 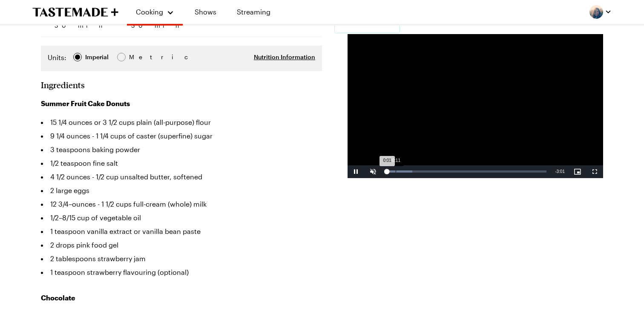 What do you see at coordinates (595, 172) in the screenshot?
I see `button: Fullscreen` at bounding box center [595, 172].